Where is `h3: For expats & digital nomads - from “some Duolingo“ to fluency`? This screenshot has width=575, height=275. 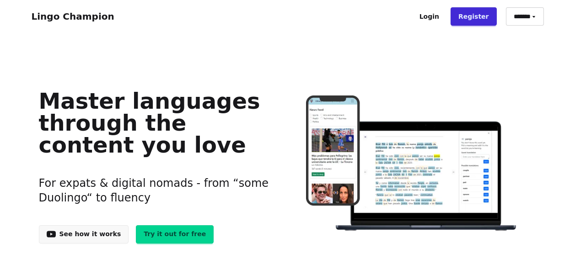
h3: For expats & digital nomads - from “some Duolingo“ to fluency is located at coordinates (156, 191).